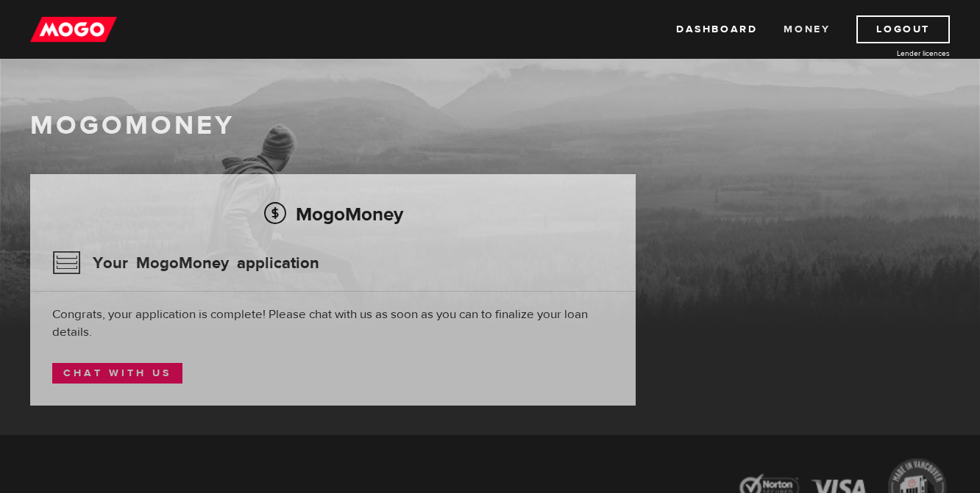  I want to click on a: Lender licences, so click(894, 53).